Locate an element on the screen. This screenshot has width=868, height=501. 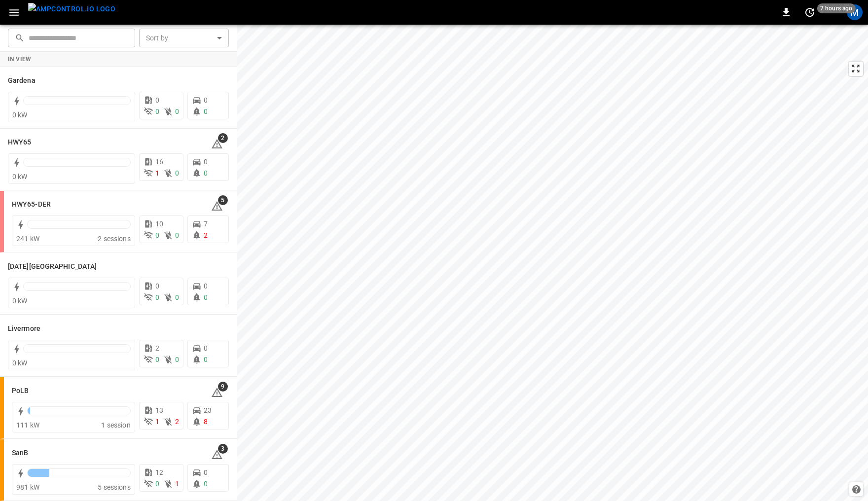
span: 3 is located at coordinates (223, 449).